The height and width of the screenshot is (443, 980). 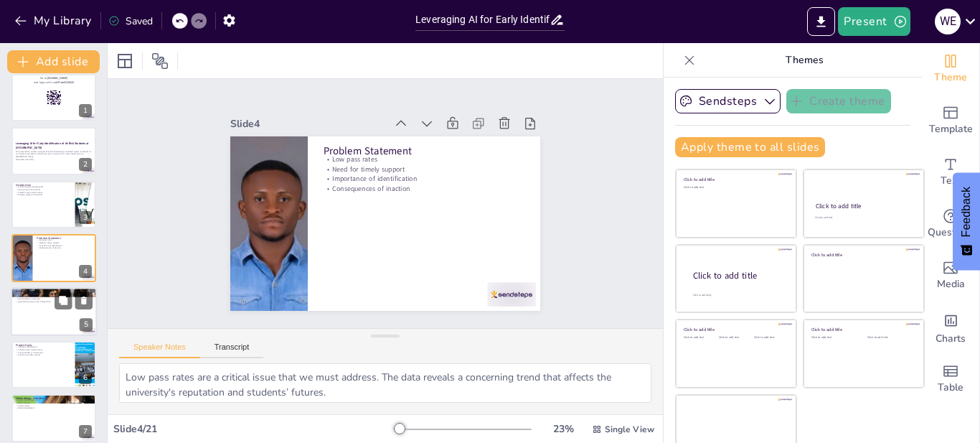 I want to click on p: This presentation outlines a project aimed at developing an AI-based system to identify at-risk s..., so click(x=54, y=153).